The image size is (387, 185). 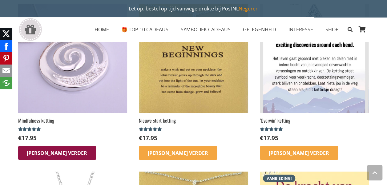 What do you see at coordinates (193, 73) in the screenshot?
I see `a: Nieuwe start kettingGewaardeerd 5.00 uit 5 €17.95` at bounding box center [193, 73].